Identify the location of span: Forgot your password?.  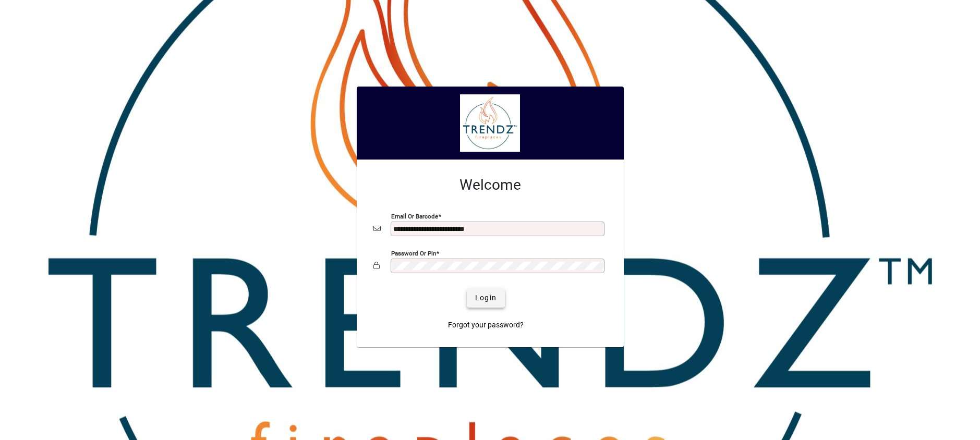
(486, 325).